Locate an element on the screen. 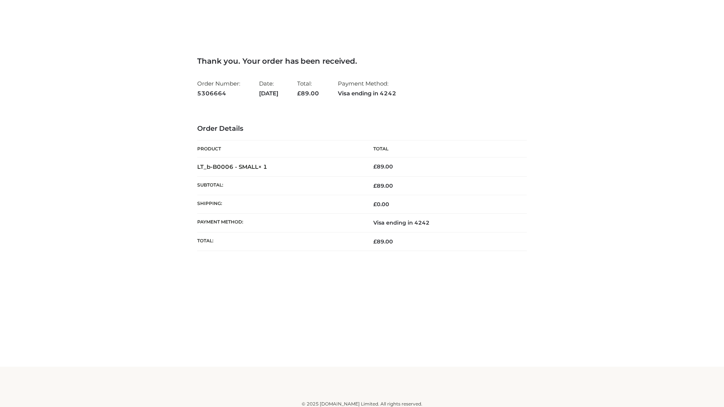 The width and height of the screenshot is (724, 407). th: Product is located at coordinates (279, 149).